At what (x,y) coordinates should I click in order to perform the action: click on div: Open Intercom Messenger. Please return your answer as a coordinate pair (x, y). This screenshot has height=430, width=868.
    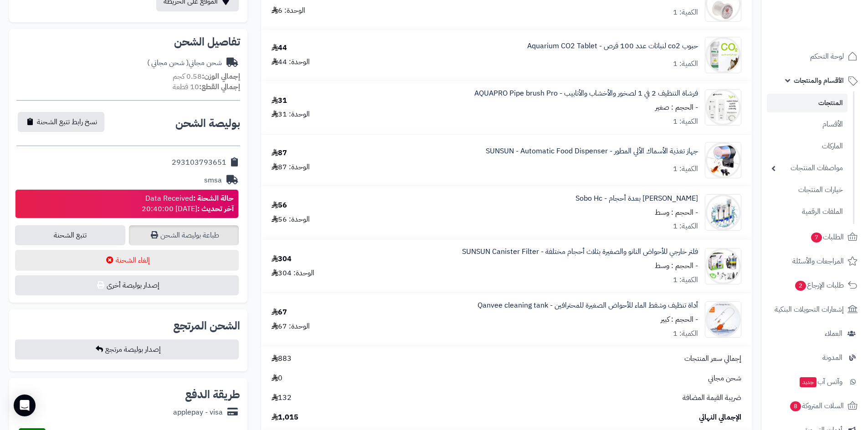
    Looking at the image, I should click on (24, 406).